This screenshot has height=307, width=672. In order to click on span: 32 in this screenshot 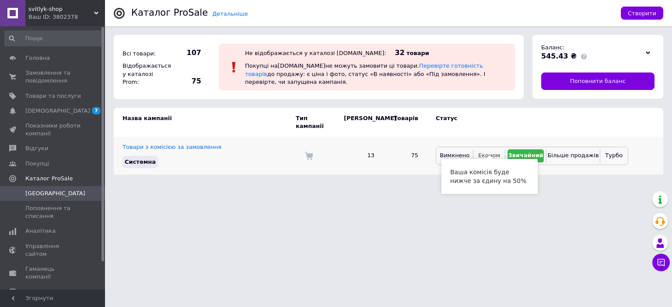, I will do `click(400, 52)`.